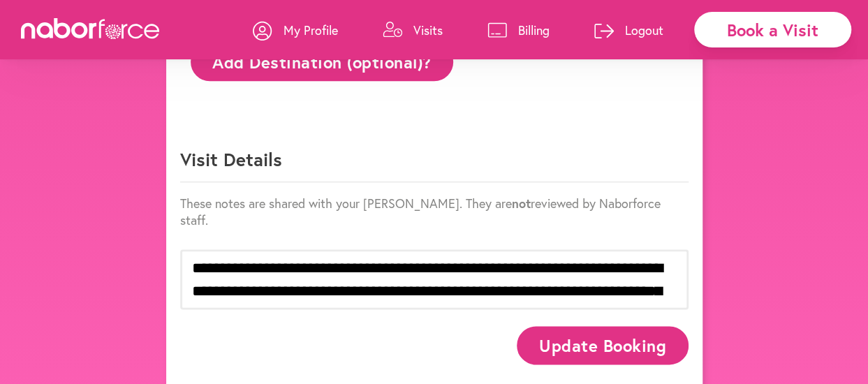  Describe the element at coordinates (322, 61) in the screenshot. I see `button: Add Destination (optional)?` at that location.